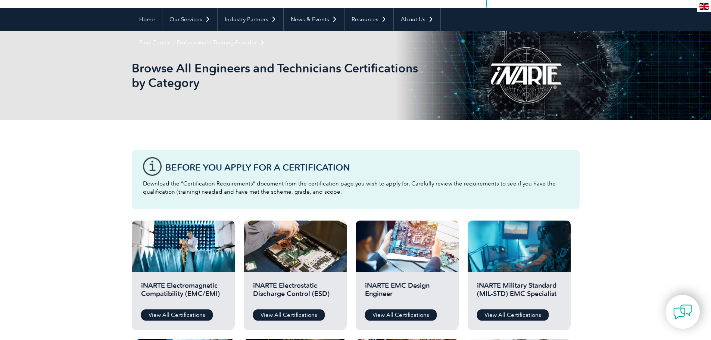  I want to click on h2: iNARTE Electromagnetic Compatibility (EMC/EMI), so click(183, 293).